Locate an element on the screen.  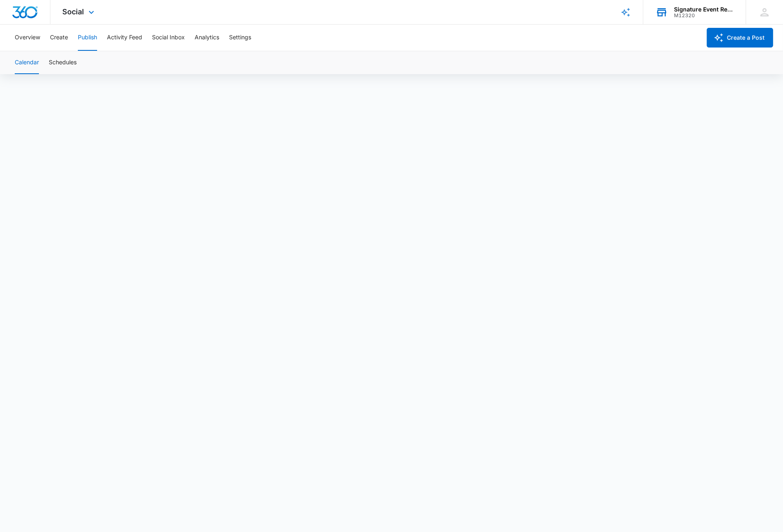
button: Social Inbox is located at coordinates (169, 38).